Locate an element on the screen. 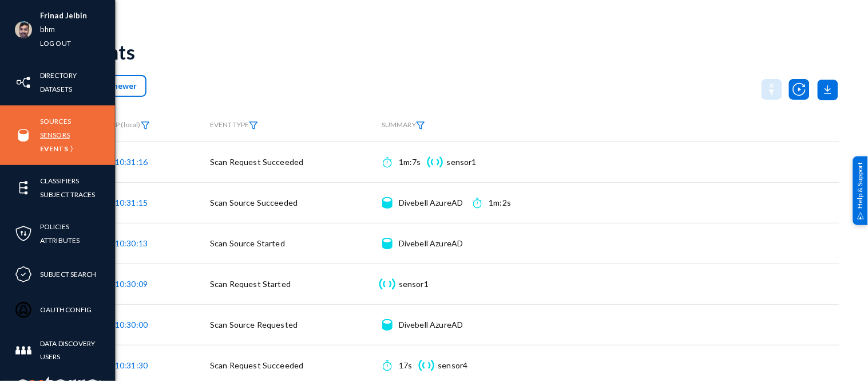 The image size is (868, 381). img: icon-compliance.svg is located at coordinates (23, 274).